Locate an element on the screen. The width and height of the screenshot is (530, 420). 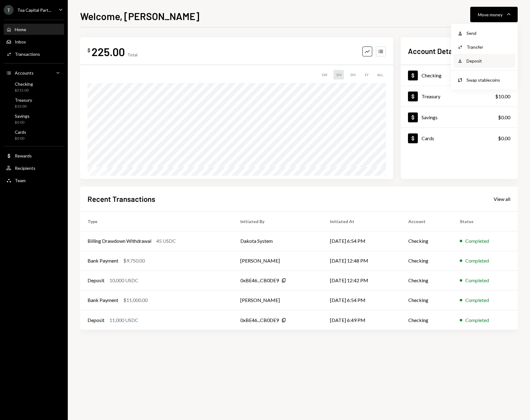
a: Recipients is located at coordinates (34, 168).